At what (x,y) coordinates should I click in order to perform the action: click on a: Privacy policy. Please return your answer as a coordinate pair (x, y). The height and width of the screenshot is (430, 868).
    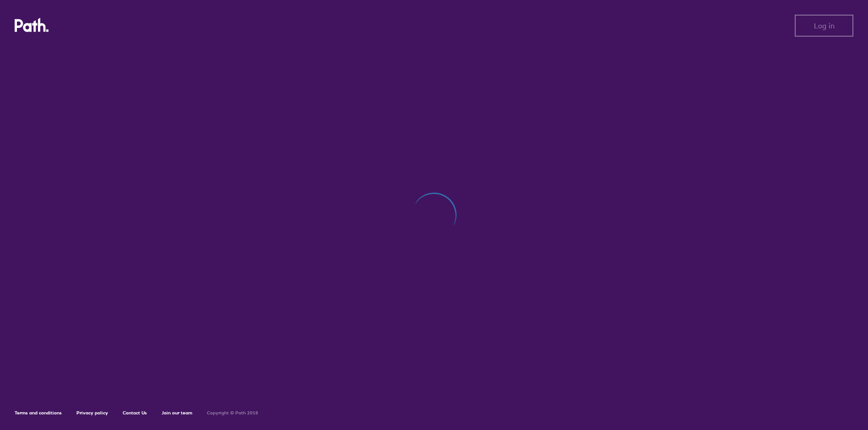
    Looking at the image, I should click on (92, 413).